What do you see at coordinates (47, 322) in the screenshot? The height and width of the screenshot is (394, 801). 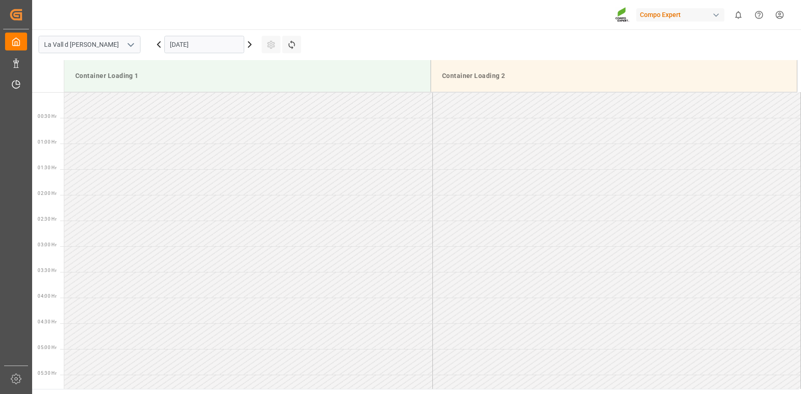 I see `span: 04:30 Hr` at bounding box center [47, 322].